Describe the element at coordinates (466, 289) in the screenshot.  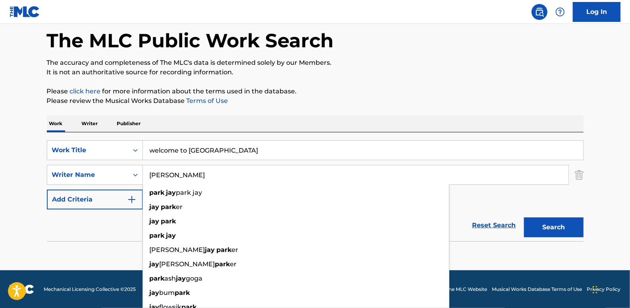
I see `a: The MLC Website` at that location.